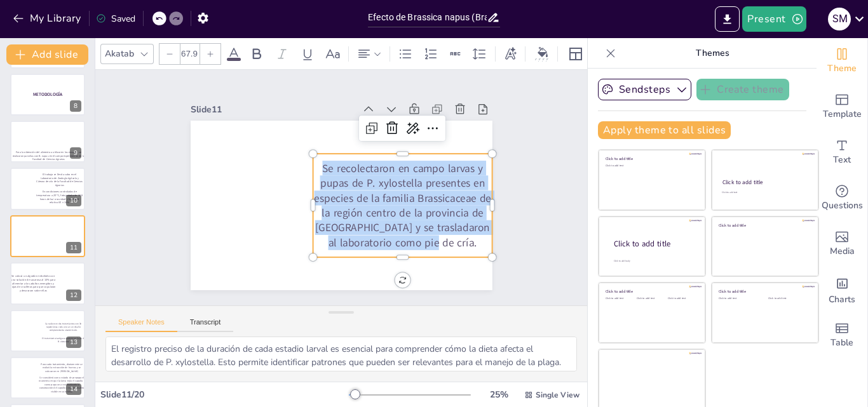 This screenshot has height=407, width=868. Describe the element at coordinates (842, 198) in the screenshot. I see `div: Get real-time input from your audience` at that location.